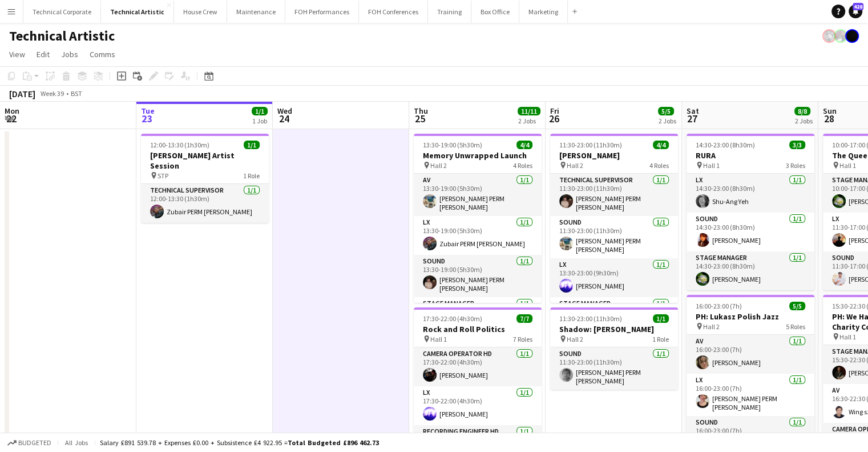 The image size is (868, 452). What do you see at coordinates (692, 118) in the screenshot?
I see `span: 27` at bounding box center [692, 118].